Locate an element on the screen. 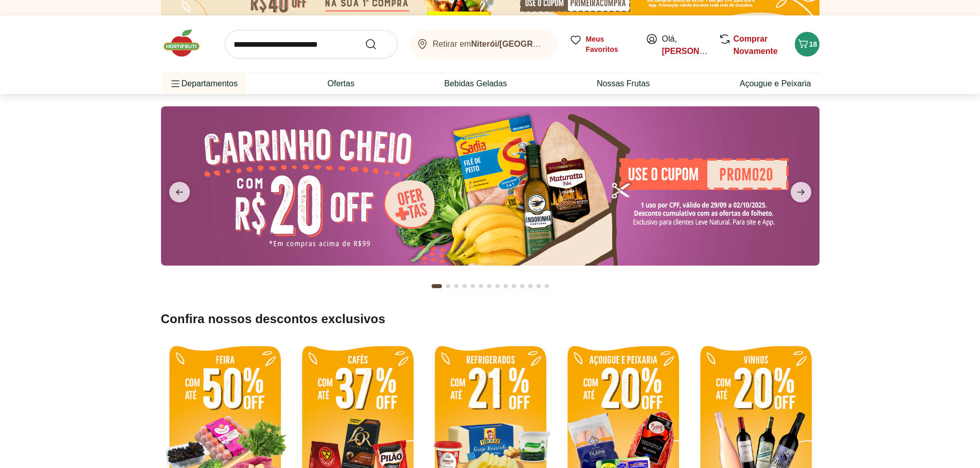 Image resolution: width=980 pixels, height=468 pixels. button: Go to page 13 from fs-carousel is located at coordinates (539, 286).